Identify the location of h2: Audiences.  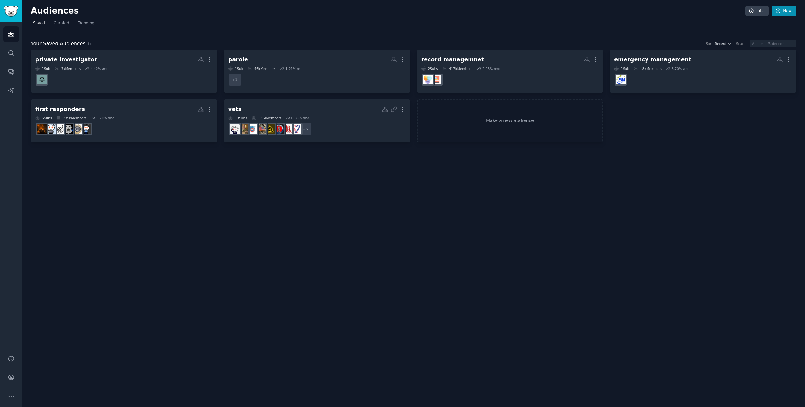
(388, 11).